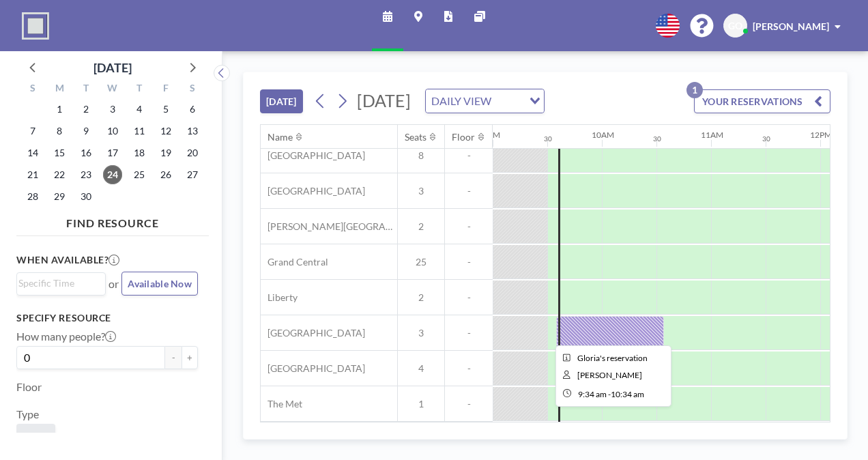 This screenshot has height=460, width=868. What do you see at coordinates (33, 153) in the screenshot?
I see `span: Sunday, September 14, 2025` at bounding box center [33, 153].